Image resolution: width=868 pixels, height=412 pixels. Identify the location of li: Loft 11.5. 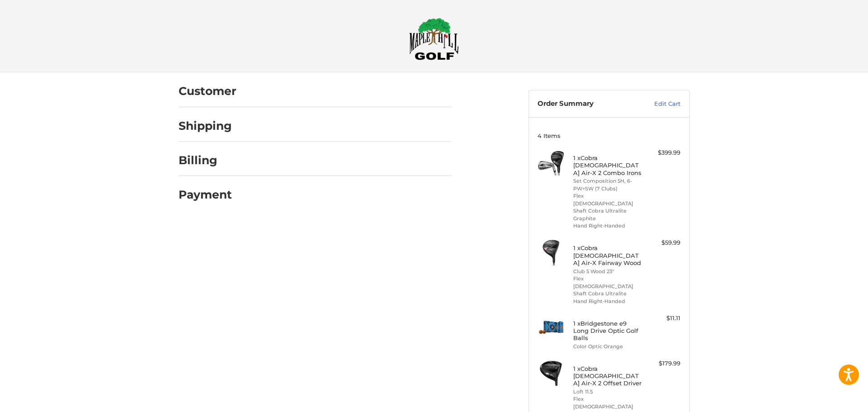
(608, 392).